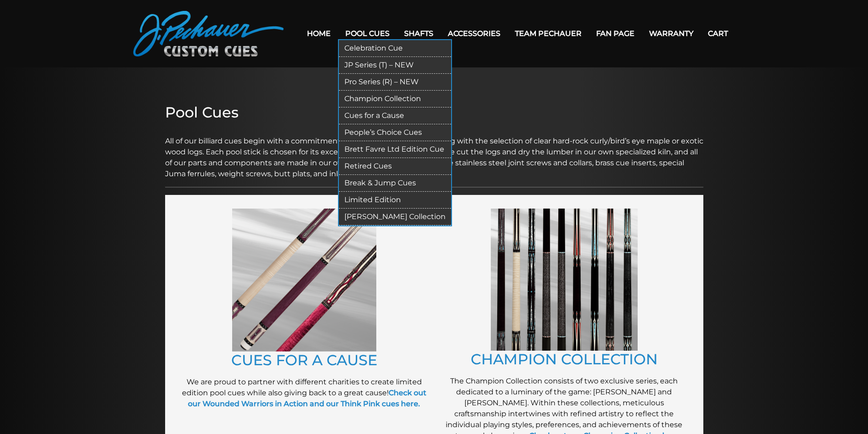 This screenshot has height=434, width=868. I want to click on a: Break & Jump Cues, so click(395, 183).